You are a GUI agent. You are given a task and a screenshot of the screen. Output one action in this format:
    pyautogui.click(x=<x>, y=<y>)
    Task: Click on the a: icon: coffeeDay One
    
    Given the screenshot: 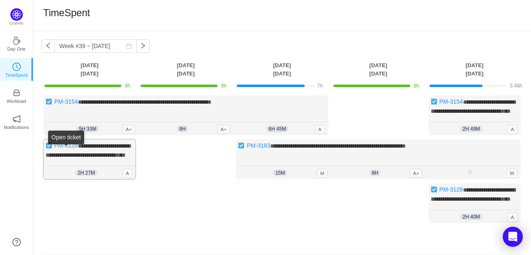 What is the action you would take?
    pyautogui.click(x=17, y=43)
    